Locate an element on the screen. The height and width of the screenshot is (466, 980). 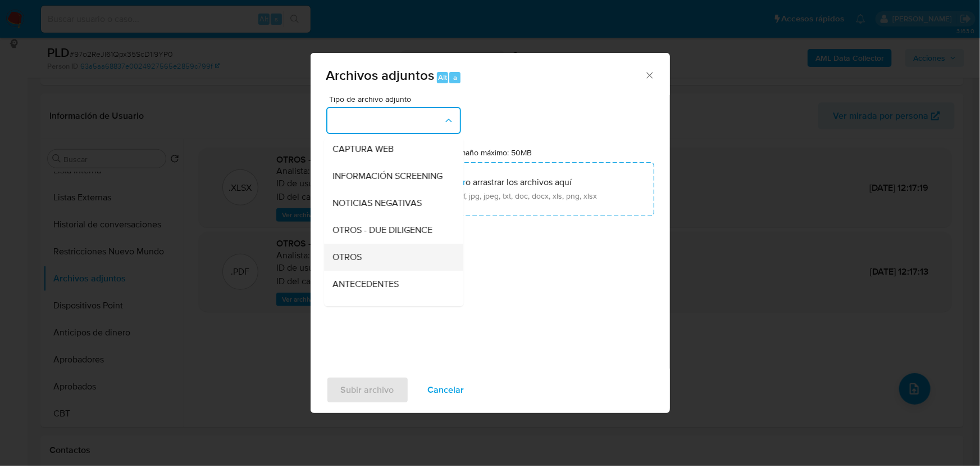
span: ANTECEDENTES is located at coordinates (367, 284).